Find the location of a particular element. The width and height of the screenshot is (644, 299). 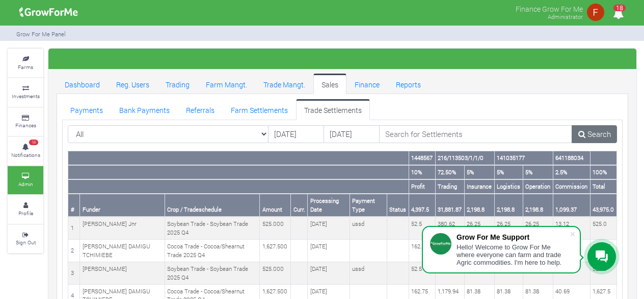

td: 380.62 is located at coordinates (450, 227).